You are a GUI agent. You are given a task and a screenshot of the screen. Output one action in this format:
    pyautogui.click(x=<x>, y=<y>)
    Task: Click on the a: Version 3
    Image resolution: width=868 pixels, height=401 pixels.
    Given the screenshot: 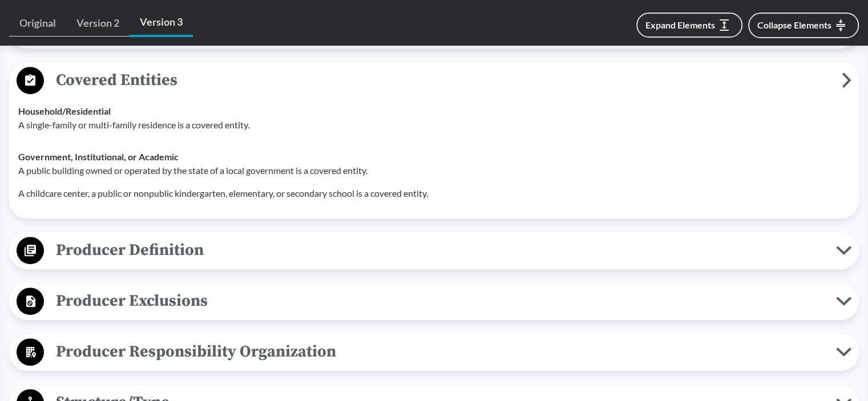 What is the action you would take?
    pyautogui.click(x=161, y=23)
    